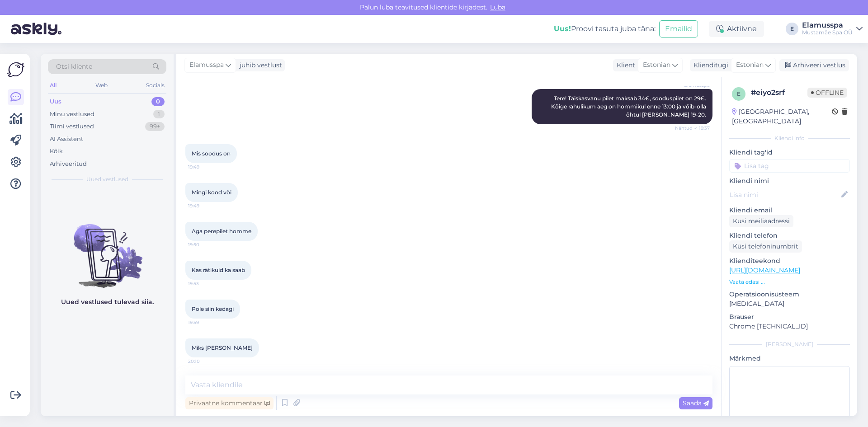 This screenshot has height=427, width=868. Describe the element at coordinates (155, 126) in the screenshot. I see `div: 99+` at that location.